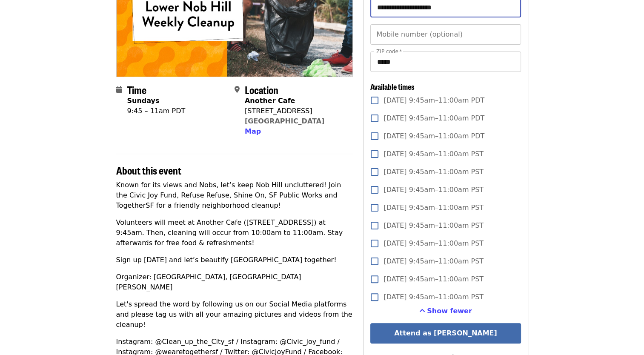 This screenshot has width=644, height=355. What do you see at coordinates (270, 100) in the screenshot?
I see `strong: Another Cafe` at bounding box center [270, 100].